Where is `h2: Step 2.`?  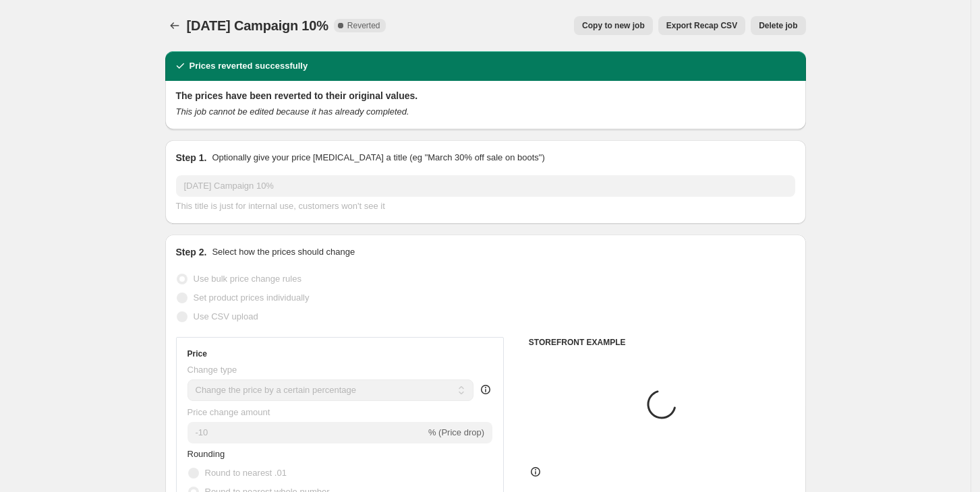 h2: Step 2. is located at coordinates (192, 252).